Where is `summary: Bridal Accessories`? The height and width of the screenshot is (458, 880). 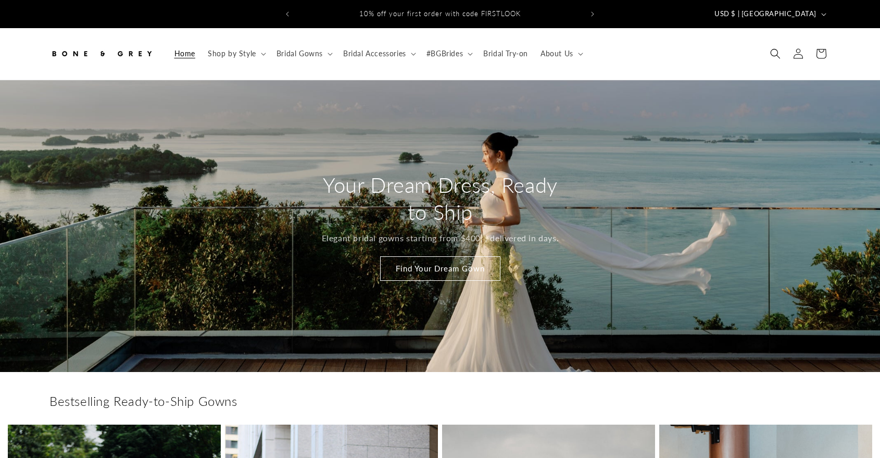
summary: Bridal Accessories is located at coordinates (378, 54).